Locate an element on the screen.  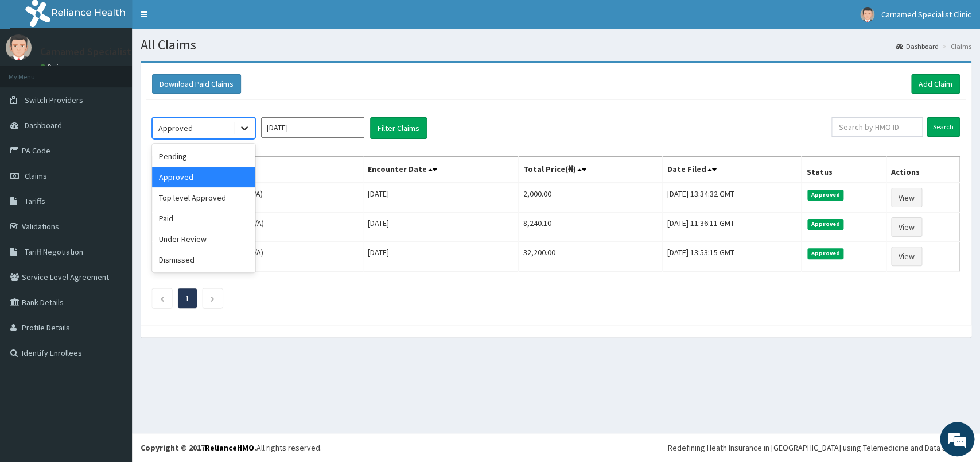
th: Actions is located at coordinates (922, 170).